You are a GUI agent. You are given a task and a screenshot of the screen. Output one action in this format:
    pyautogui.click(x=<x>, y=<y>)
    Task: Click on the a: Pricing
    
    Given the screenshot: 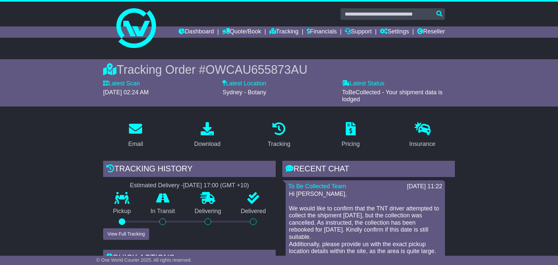 What is the action you would take?
    pyautogui.click(x=350, y=135)
    